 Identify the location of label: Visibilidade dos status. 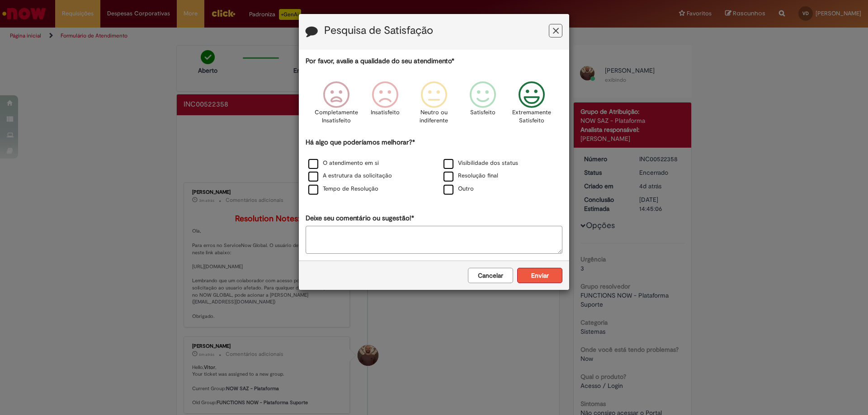
(480, 163).